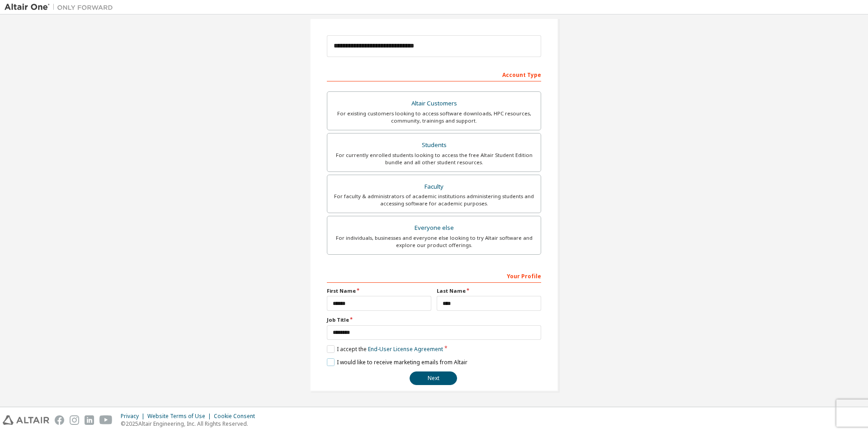 This screenshot has height=433, width=868. I want to click on img: instagram.svg, so click(74, 420).